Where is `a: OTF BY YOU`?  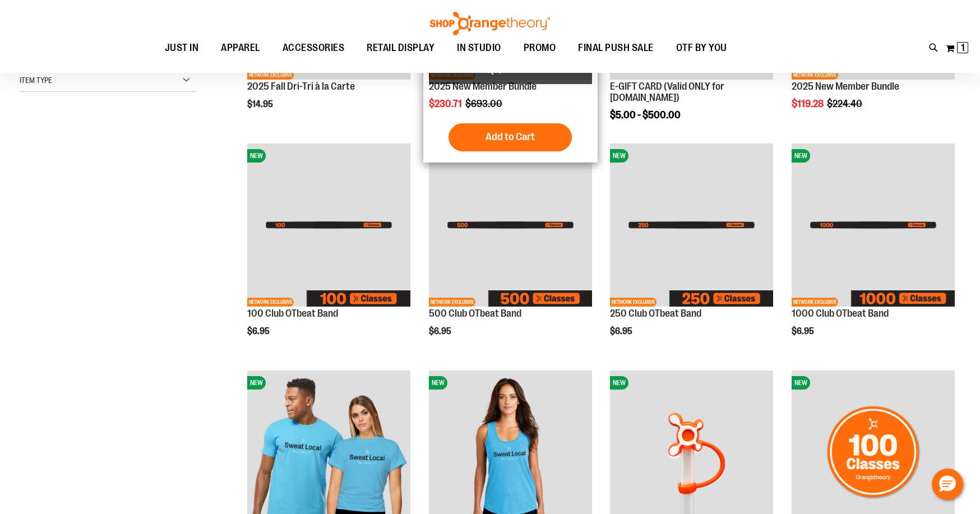 a: OTF BY YOU is located at coordinates (702, 48).